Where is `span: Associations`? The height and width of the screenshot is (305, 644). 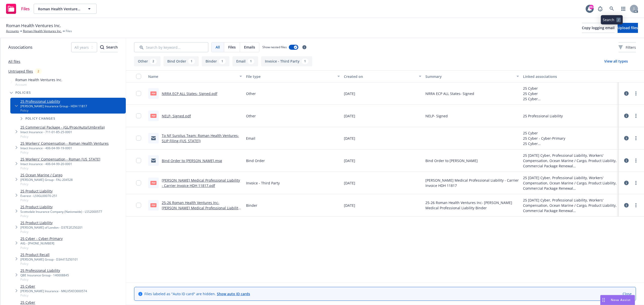 span: Associations is located at coordinates (21, 47).